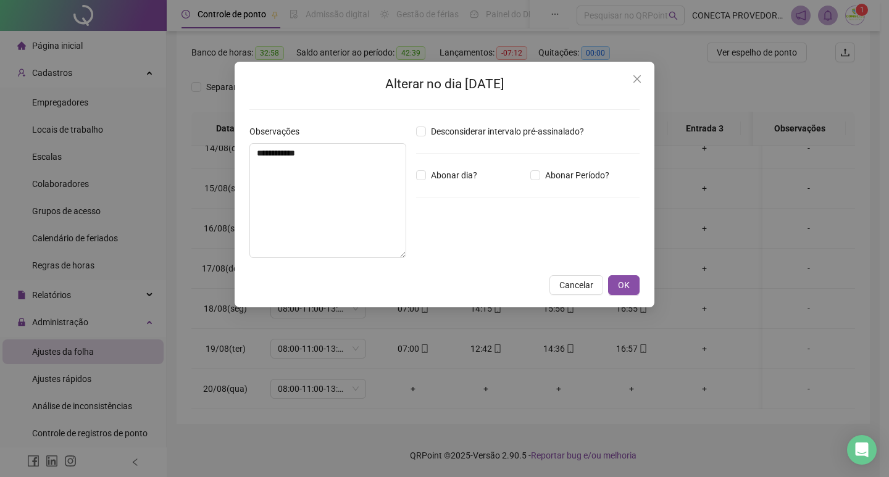 The image size is (889, 477). Describe the element at coordinates (577, 175) in the screenshot. I see `span: Abonar Período?` at that location.